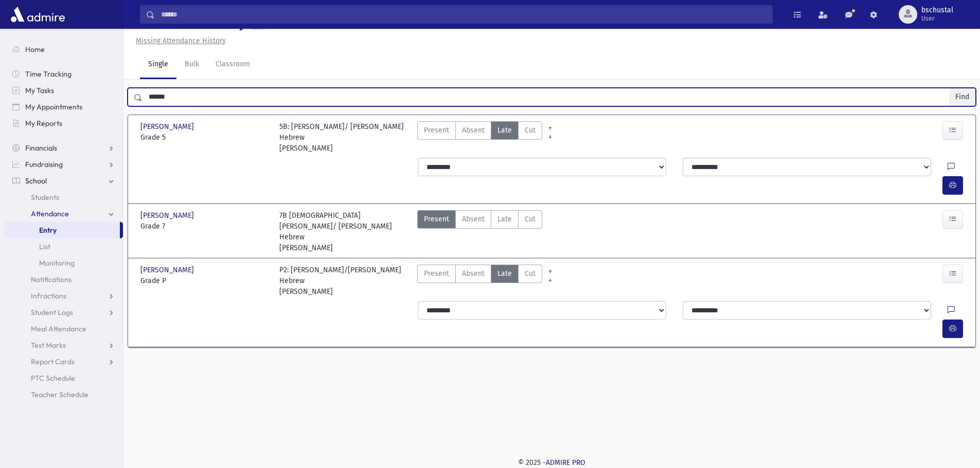 The width and height of the screenshot is (980, 468). What do you see at coordinates (53, 362) in the screenshot?
I see `span: Report Cards` at bounding box center [53, 362].